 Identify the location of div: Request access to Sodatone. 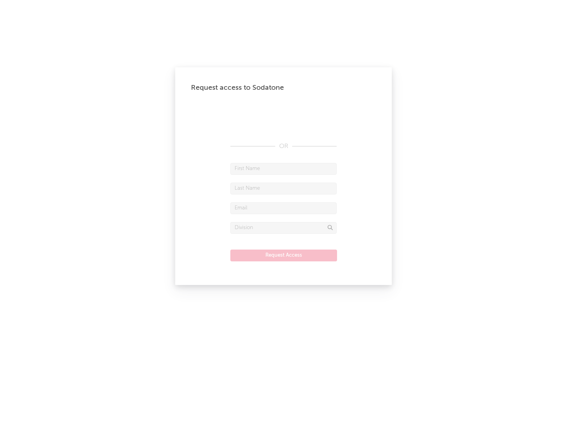
(284, 88).